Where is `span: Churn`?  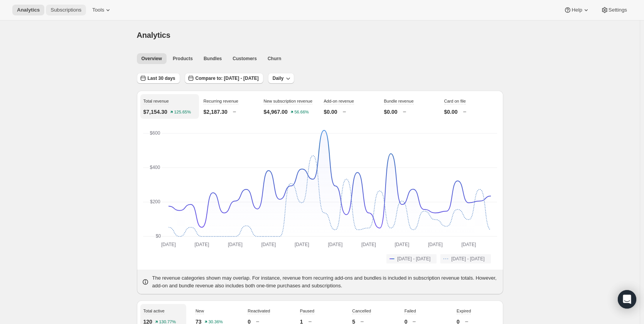
span: Churn is located at coordinates (274, 59).